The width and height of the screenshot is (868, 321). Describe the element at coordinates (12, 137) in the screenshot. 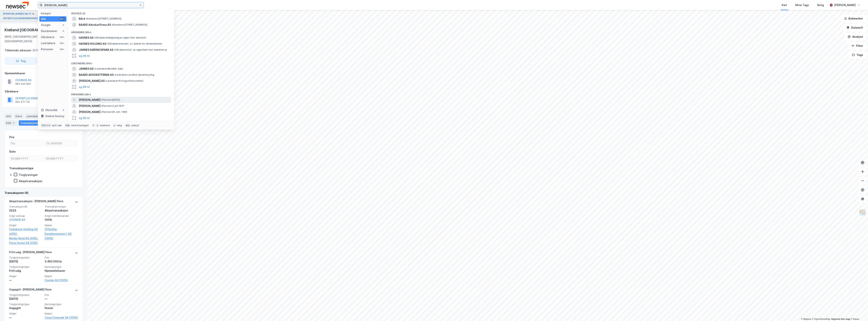

I see `div: Pris` at that location.